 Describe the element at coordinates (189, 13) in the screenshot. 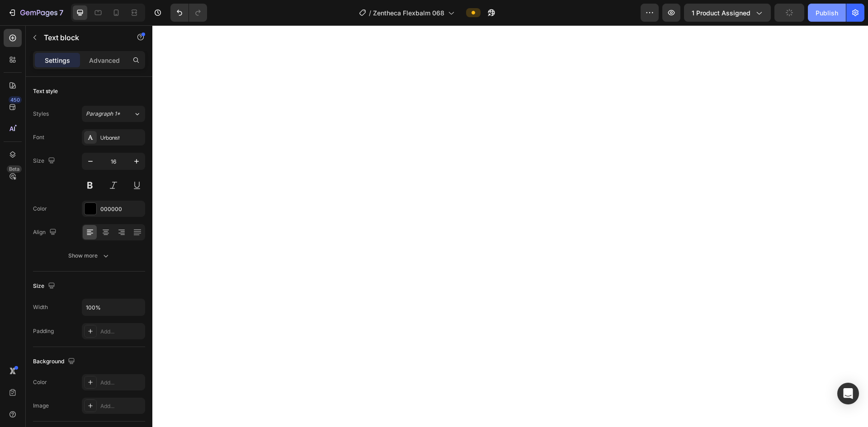

I see `div: Undo/Redo` at that location.